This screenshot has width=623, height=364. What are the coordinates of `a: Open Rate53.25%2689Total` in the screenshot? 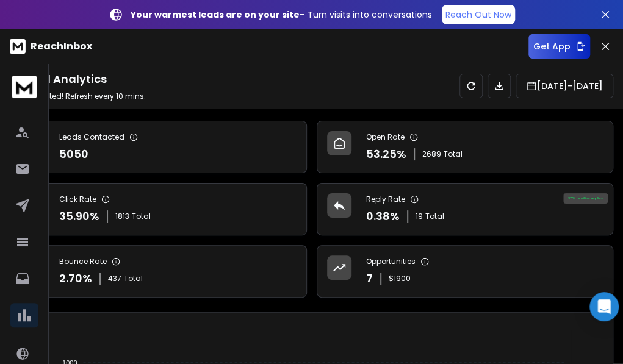 It's located at (465, 147).